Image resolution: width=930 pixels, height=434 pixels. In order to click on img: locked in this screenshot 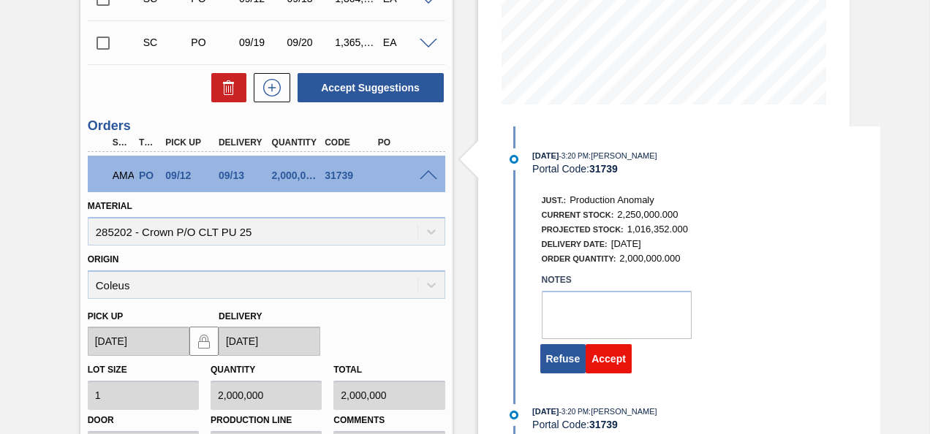, I will do `click(204, 341)`.